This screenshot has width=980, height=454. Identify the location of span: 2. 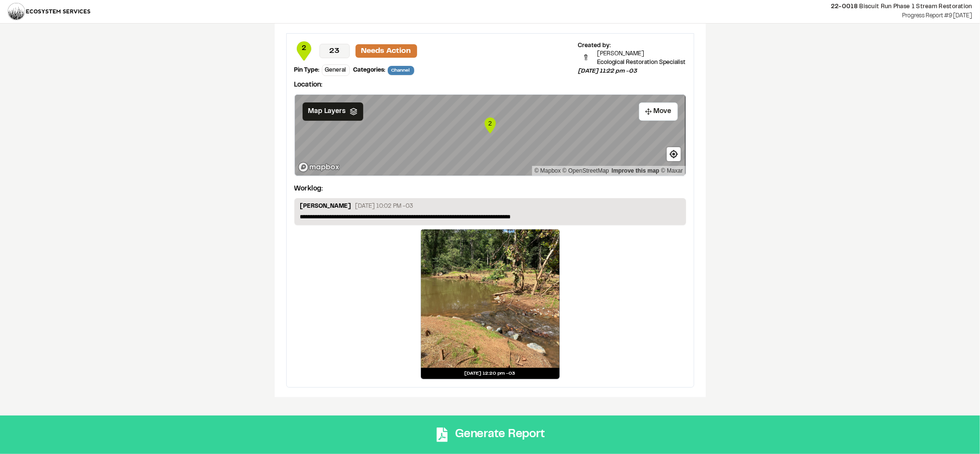
(304, 49).